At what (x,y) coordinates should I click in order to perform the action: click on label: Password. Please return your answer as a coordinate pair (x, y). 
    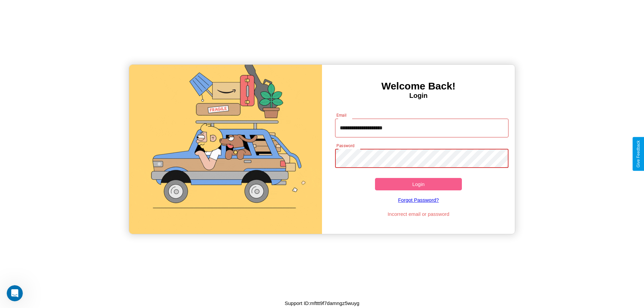
    Looking at the image, I should click on (345, 146).